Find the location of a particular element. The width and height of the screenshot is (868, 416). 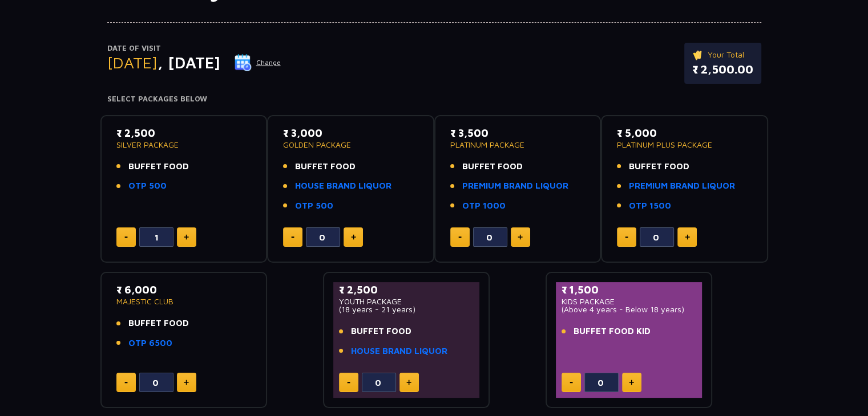

a: OTP 1000 is located at coordinates (484, 205).